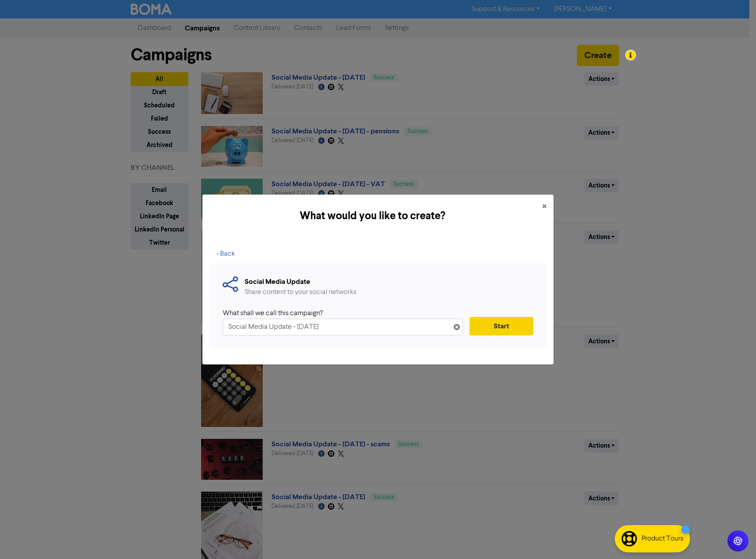  I want to click on button: Start, so click(501, 326).